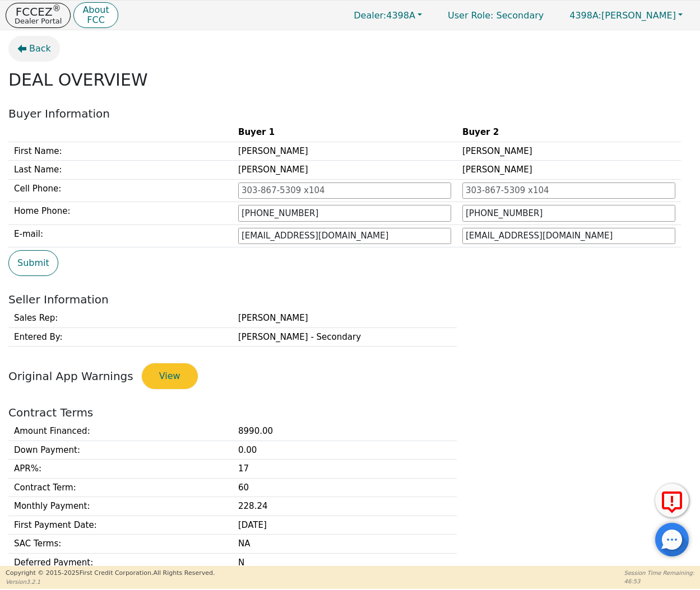 Image resolution: width=700 pixels, height=590 pixels. Describe the element at coordinates (33, 263) in the screenshot. I see `button: Submit` at that location.